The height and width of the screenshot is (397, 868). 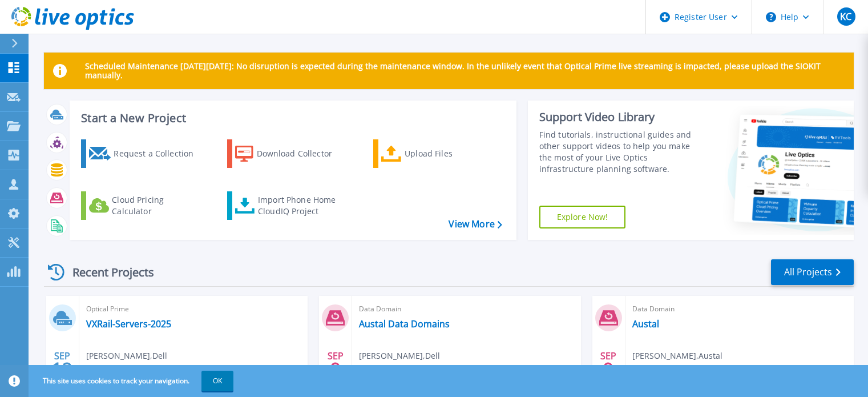 I want to click on a: Explore Now!, so click(x=582, y=217).